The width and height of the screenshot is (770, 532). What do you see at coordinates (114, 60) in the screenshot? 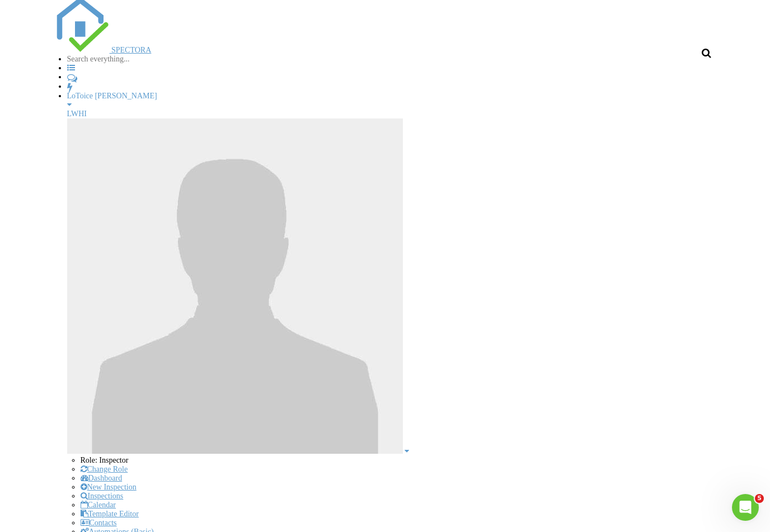
I see `input: Search everything...` at bounding box center [114, 60].